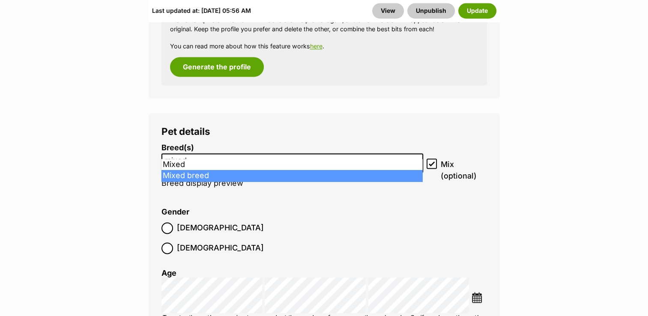  What do you see at coordinates (292, 148) in the screenshot?
I see `label: Breed(s)` at bounding box center [292, 148].